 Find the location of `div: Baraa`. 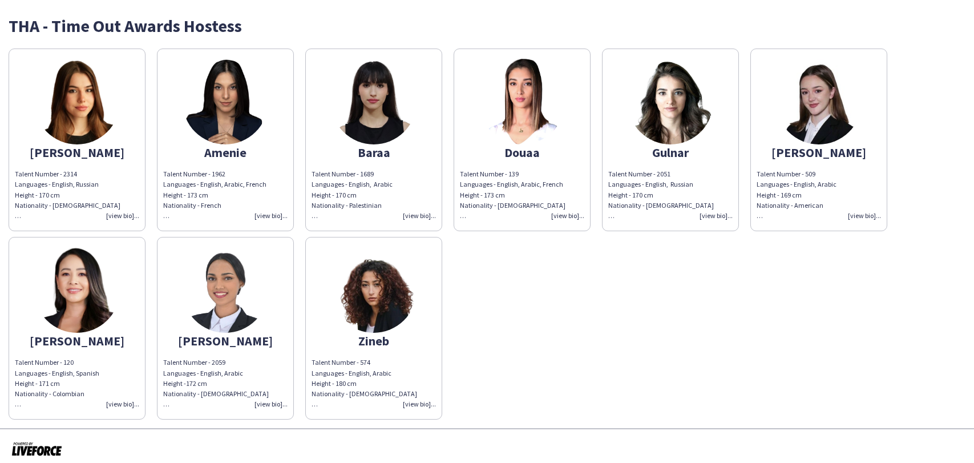

div: Baraa is located at coordinates (374, 152).